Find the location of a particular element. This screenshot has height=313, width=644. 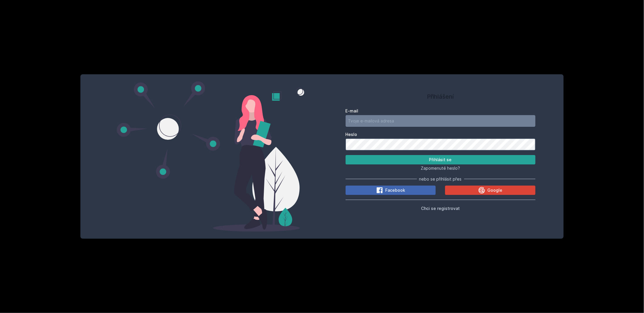

button: Přihlásit se is located at coordinates (441, 160).